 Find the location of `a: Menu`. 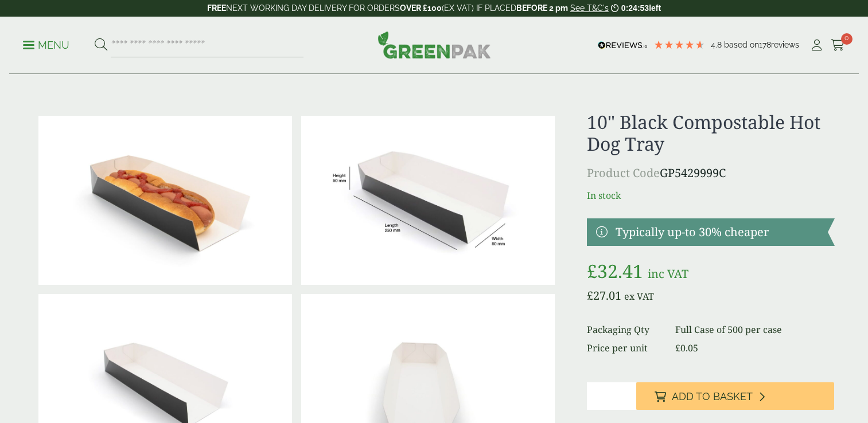

a: Menu is located at coordinates (46, 44).